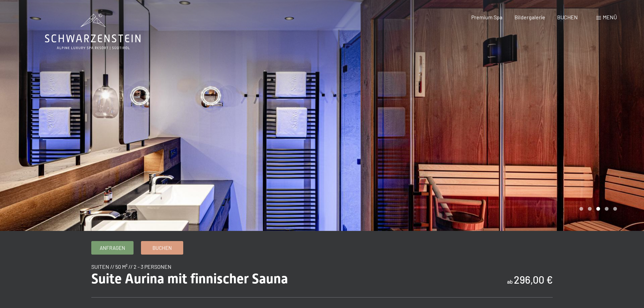  Describe the element at coordinates (131, 267) in the screenshot. I see `span: Suiten // 50 m² // 2 - 3 Personen` at that location.